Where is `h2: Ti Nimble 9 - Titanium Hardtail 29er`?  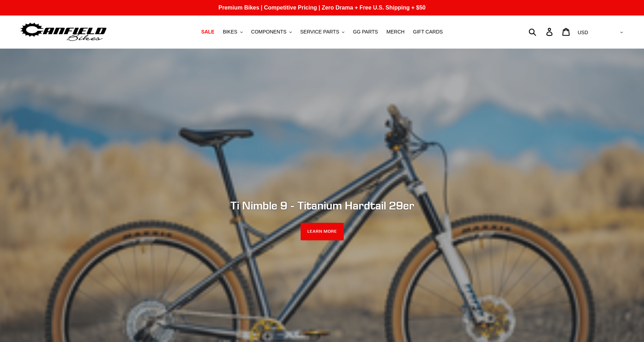
h2: Ti Nimble 9 - Titanium Hardtail 29er is located at coordinates (322, 205).